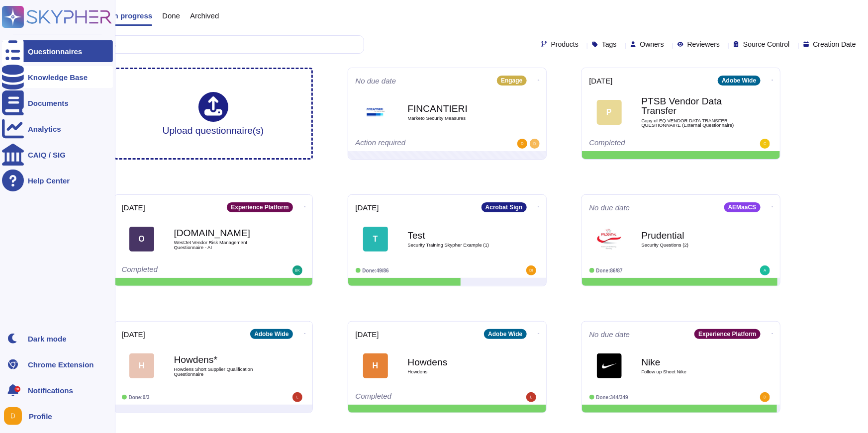 Image resolution: width=868 pixels, height=433 pixels. I want to click on span: Security Training Skypher Example (1), so click(457, 245).